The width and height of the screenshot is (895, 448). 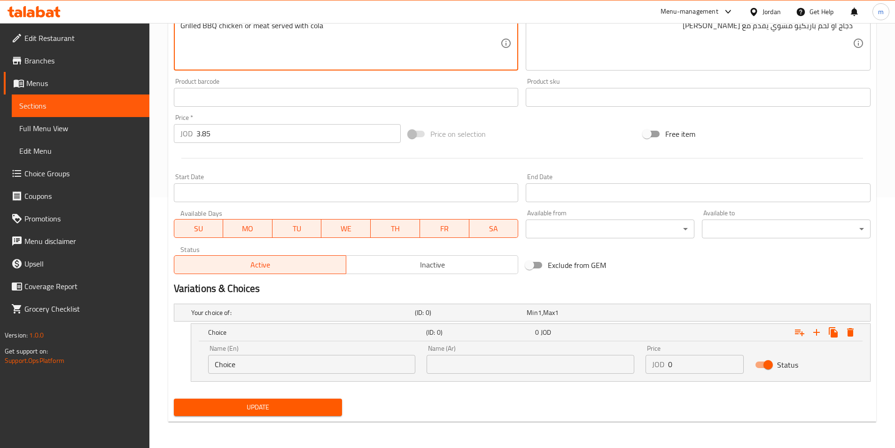 What do you see at coordinates (80, 128) in the screenshot?
I see `a: Full Menu View` at bounding box center [80, 128].